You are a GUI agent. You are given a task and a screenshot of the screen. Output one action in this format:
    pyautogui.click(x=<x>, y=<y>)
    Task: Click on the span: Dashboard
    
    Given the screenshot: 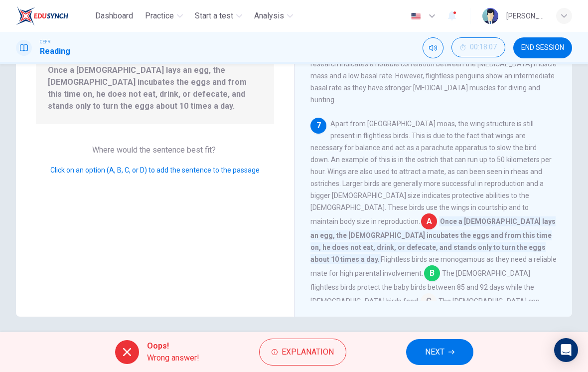 What is the action you would take?
    pyautogui.click(x=114, y=16)
    